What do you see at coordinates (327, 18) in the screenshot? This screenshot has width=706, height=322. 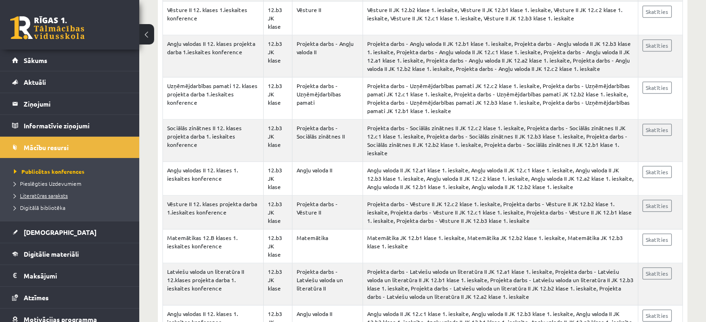 I see `td: Vēsture II` at bounding box center [327, 18].